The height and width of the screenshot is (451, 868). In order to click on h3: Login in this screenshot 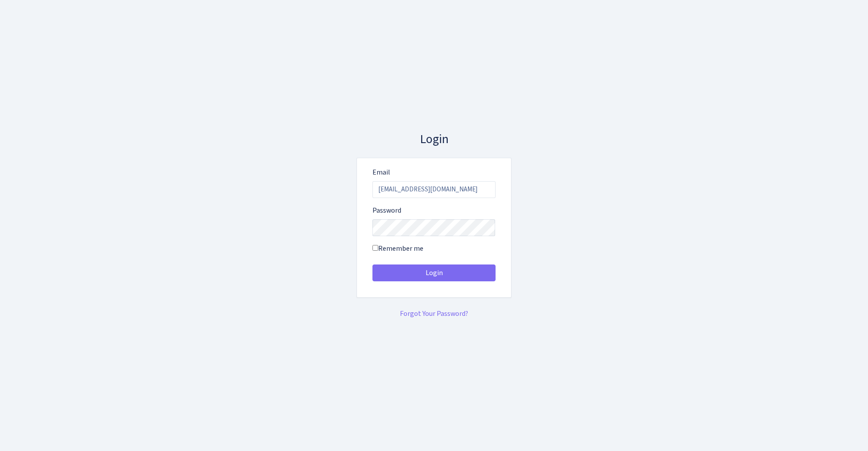, I will do `click(434, 139)`.